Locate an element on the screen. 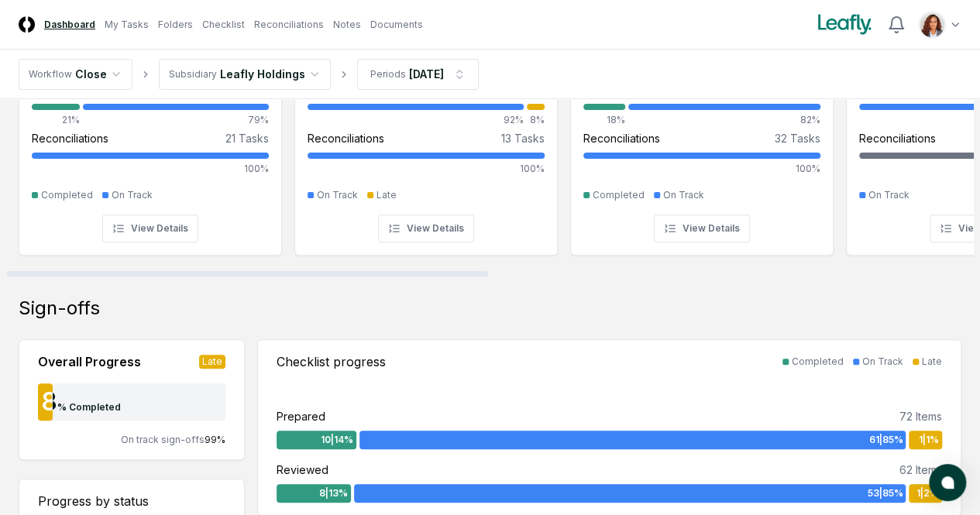  a: Reconciliations is located at coordinates (289, 25).